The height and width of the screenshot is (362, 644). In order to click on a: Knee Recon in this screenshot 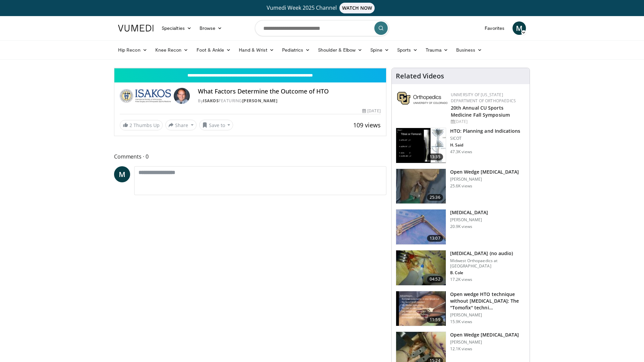, I will do `click(172, 50)`.